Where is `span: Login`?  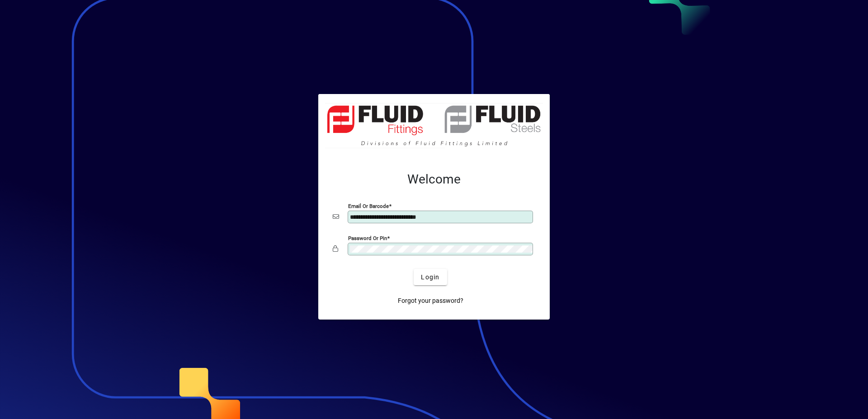
span: Login is located at coordinates (430, 276).